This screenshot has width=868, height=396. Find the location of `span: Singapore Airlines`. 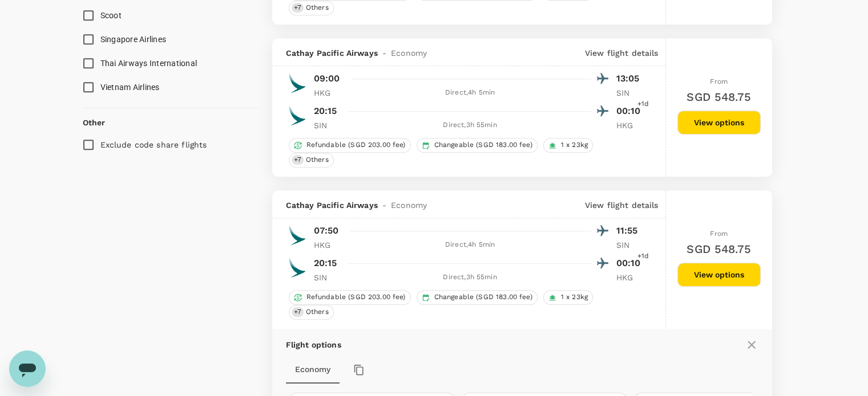

span: Singapore Airlines is located at coordinates (134, 39).